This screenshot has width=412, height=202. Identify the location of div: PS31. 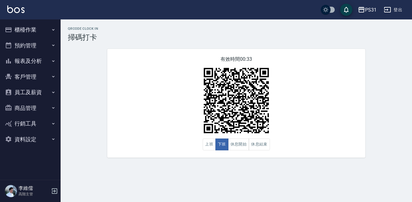
(371, 10).